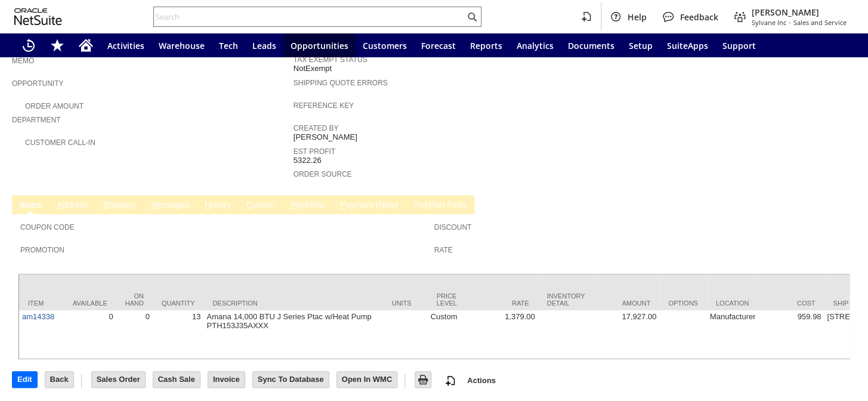 This screenshot has height=401, width=868. Describe the element at coordinates (293, 334) in the screenshot. I see `td: Amana 14,000 BTU J Series Ptac w/Heat Pump PTH153J35AXXX` at that location.